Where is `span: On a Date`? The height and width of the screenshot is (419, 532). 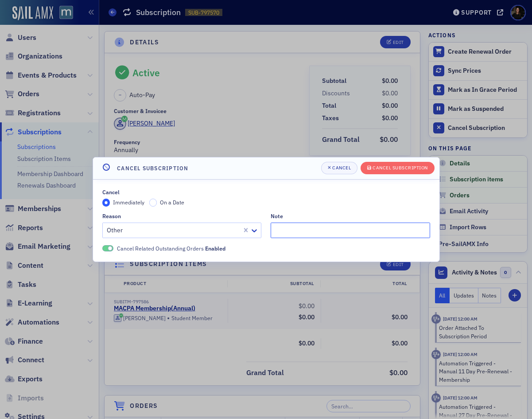 span: On a Date is located at coordinates (172, 202).